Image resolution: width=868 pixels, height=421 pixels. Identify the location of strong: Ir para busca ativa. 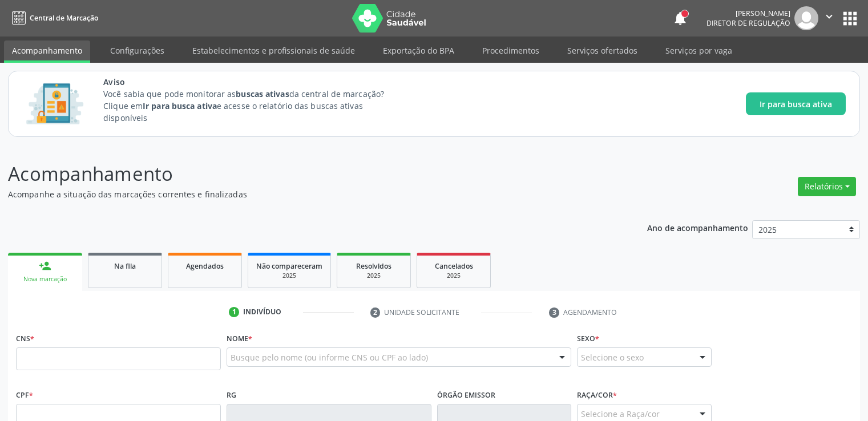
(180, 106).